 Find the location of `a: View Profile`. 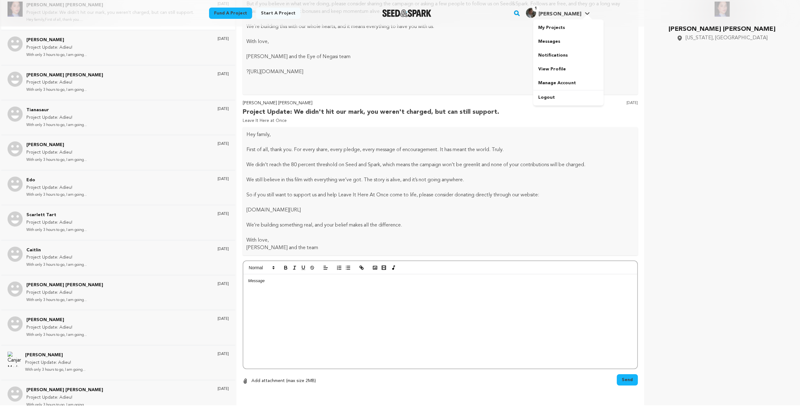

a: View Profile is located at coordinates (568, 69).